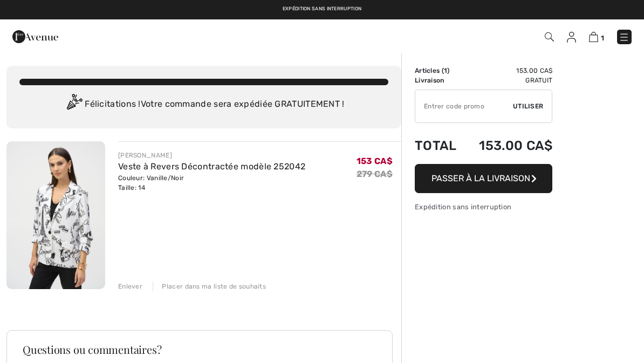 Image resolution: width=644 pixels, height=363 pixels. Describe the element at coordinates (597, 37) in the screenshot. I see `a: 1` at that location.